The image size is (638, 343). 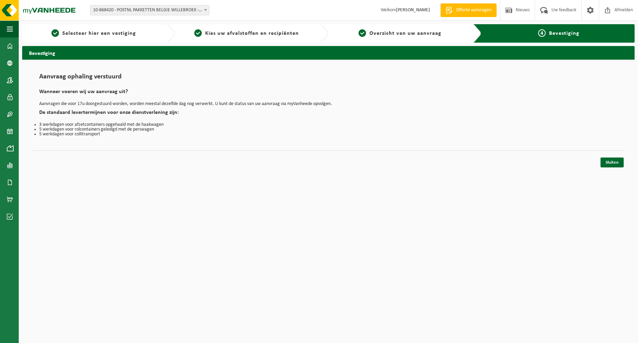 I want to click on span: Bevestiging, so click(x=564, y=33).